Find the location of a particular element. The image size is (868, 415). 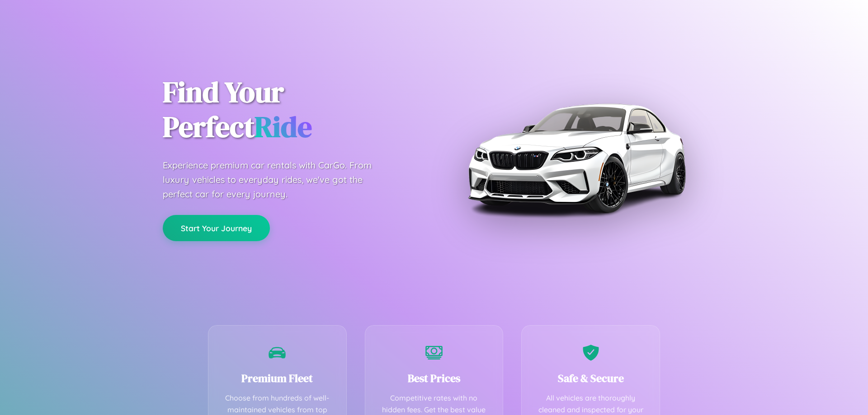

button: Start Your Journey is located at coordinates (216, 228).